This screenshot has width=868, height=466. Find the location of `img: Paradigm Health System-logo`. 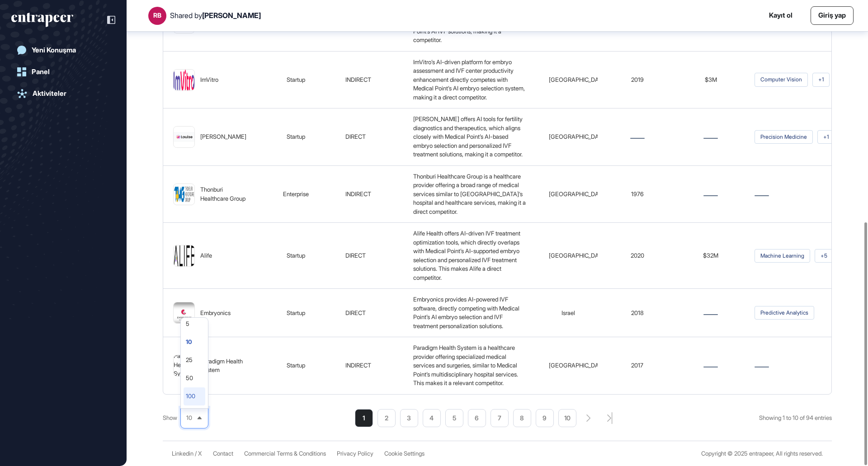

img: Paradigm Health System-logo is located at coordinates (184, 366).